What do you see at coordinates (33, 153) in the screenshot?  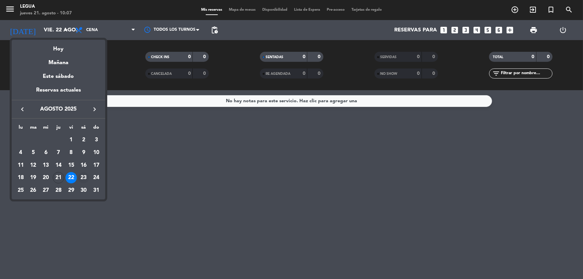 I see `td: 5 de agosto de 2025` at bounding box center [33, 153].